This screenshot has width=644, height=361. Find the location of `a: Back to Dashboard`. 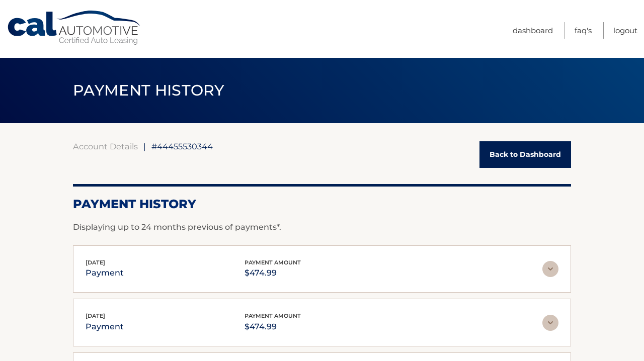

a: Back to Dashboard is located at coordinates (525, 154).